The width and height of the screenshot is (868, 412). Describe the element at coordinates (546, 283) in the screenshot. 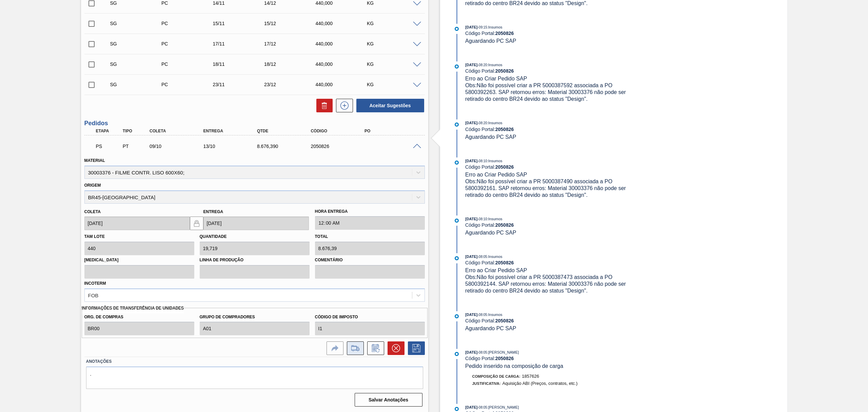

I see `span: Obs: Não foi possível criar a PR 5000387473 associada a PO 5800392144. SAP retornou erros: Materi...` at that location.